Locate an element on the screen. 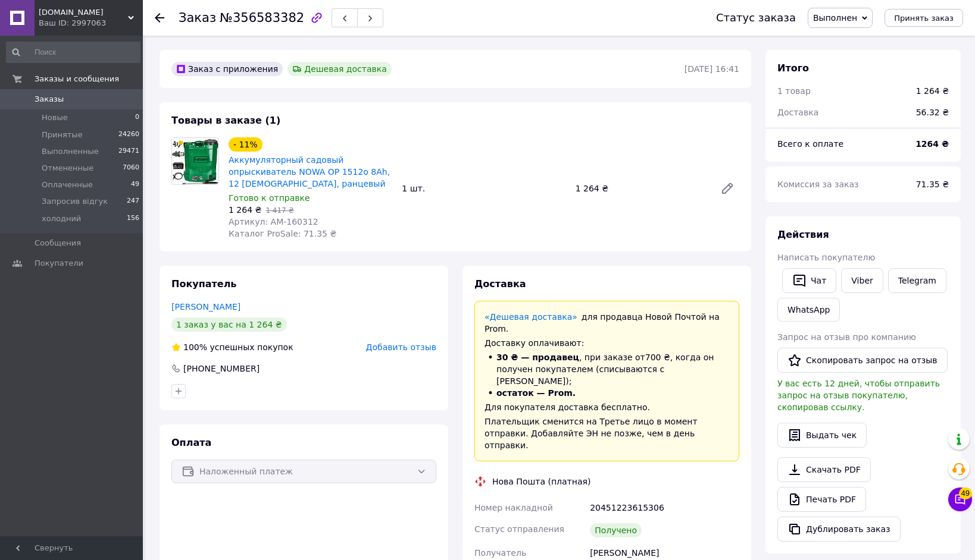  span: Артикул: AM-160312 is located at coordinates (273, 222).